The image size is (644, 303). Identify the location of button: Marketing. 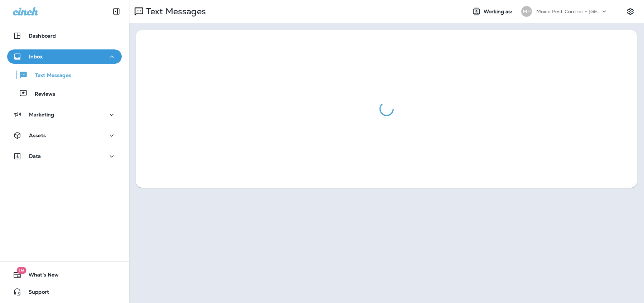
(65, 114).